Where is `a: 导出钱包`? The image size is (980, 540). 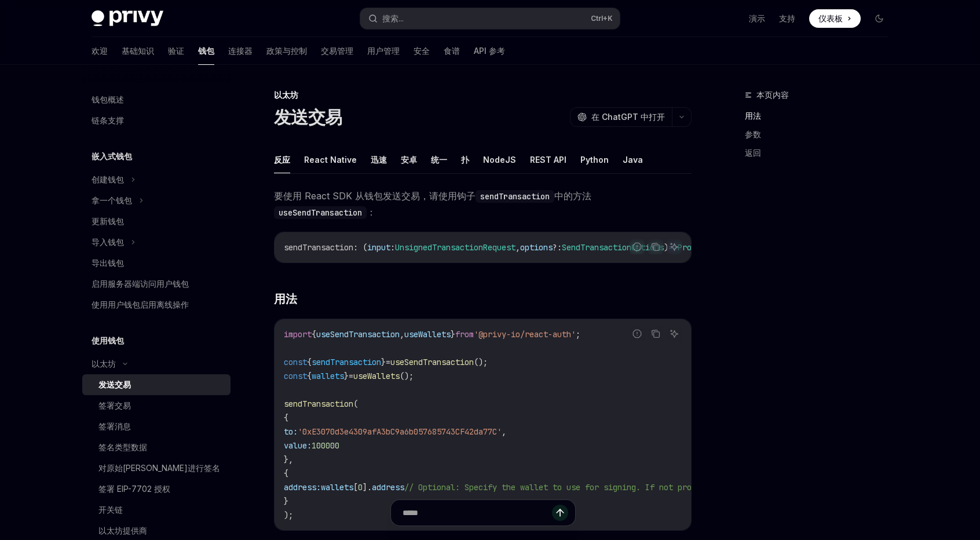
a: 导出钱包 is located at coordinates (156, 263).